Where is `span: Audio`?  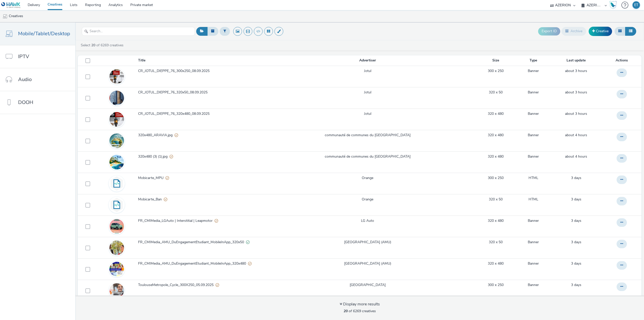 span: Audio is located at coordinates (25, 79).